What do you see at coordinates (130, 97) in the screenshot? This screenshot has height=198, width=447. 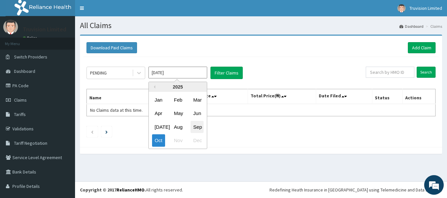 I see `th: Name` at bounding box center [130, 97].